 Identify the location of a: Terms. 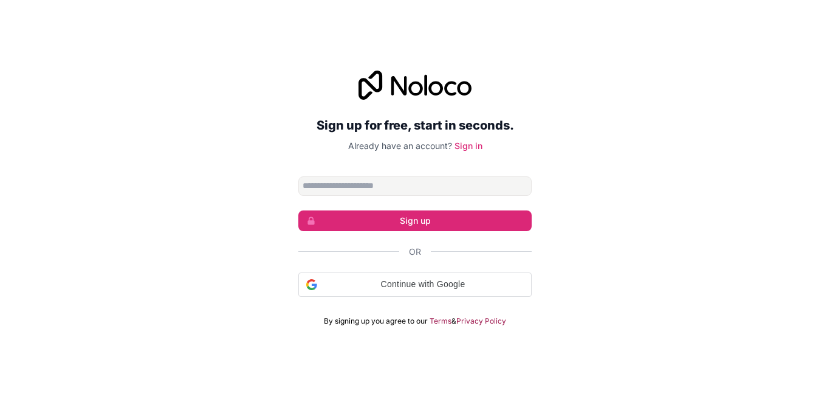
(441, 321).